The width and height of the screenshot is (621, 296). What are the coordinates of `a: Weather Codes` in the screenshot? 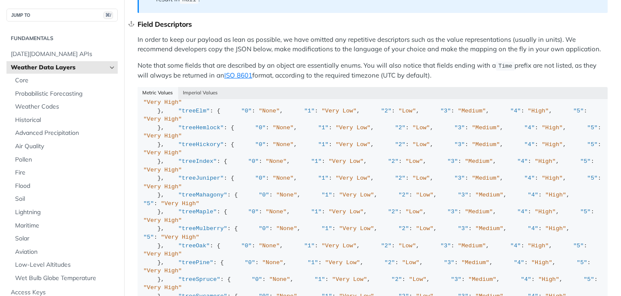 It's located at (64, 107).